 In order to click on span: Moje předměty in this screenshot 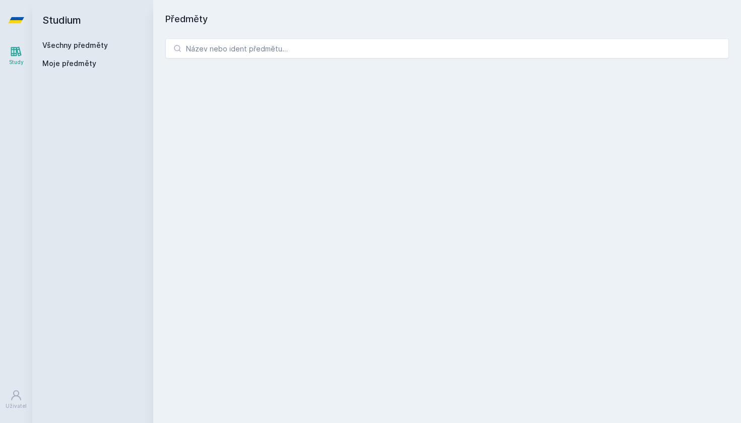, I will do `click(69, 63)`.